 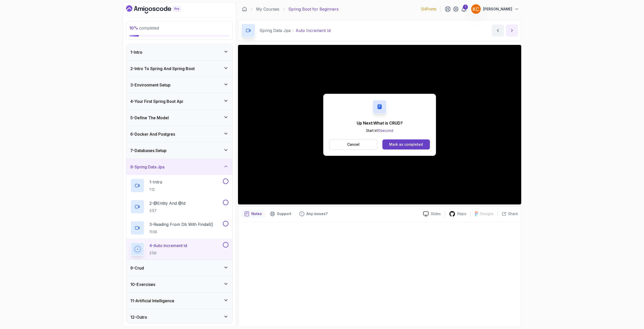 What do you see at coordinates (179, 317) in the screenshot?
I see `button: 12-Outro` at bounding box center [179, 317].